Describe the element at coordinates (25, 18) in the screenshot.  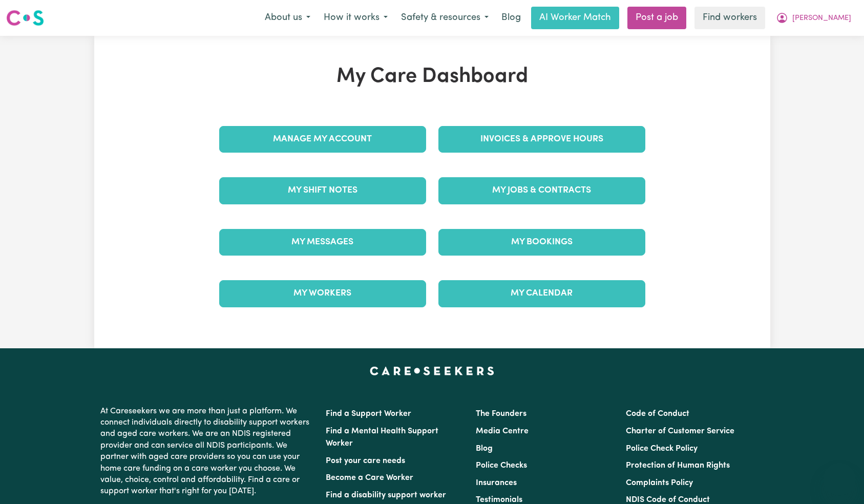
I see `a: Careseekers logo` at that location.